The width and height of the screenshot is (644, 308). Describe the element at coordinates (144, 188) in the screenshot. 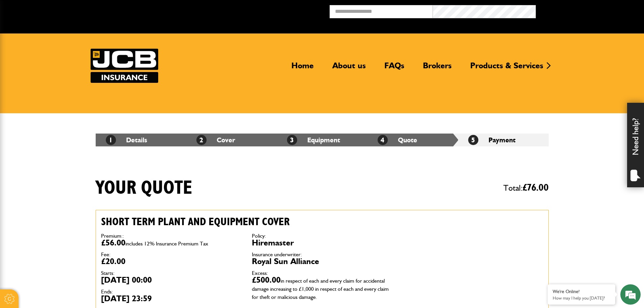

I see `h1: Your quote` at that location.